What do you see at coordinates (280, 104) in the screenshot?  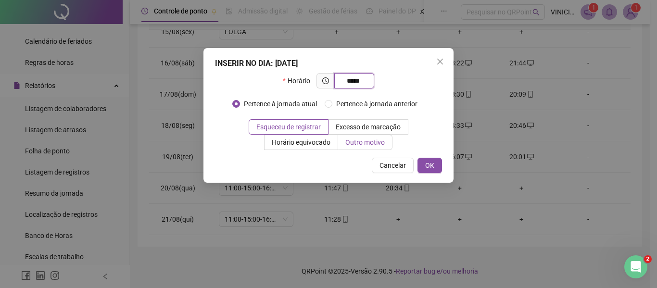 I see `span: Pertence à jornada atual` at bounding box center [280, 104].